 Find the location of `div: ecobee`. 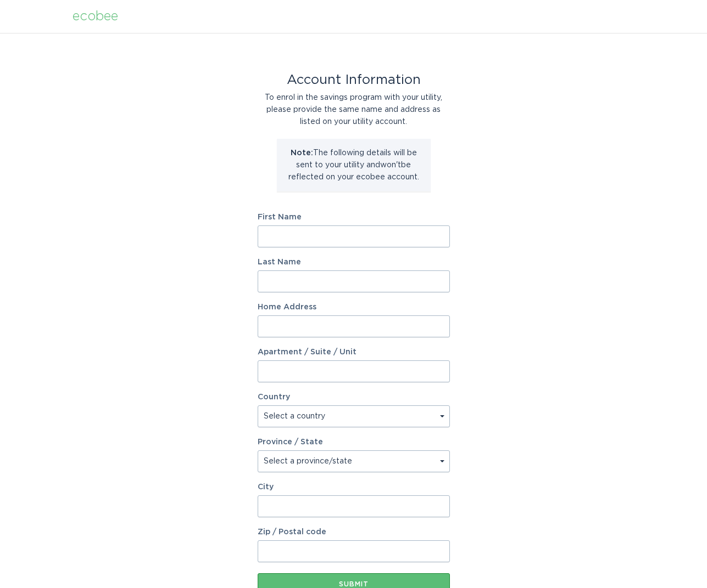

div: ecobee is located at coordinates (95, 16).